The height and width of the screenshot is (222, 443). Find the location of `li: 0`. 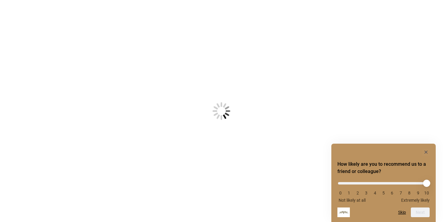

li: 0 is located at coordinates (340, 193).